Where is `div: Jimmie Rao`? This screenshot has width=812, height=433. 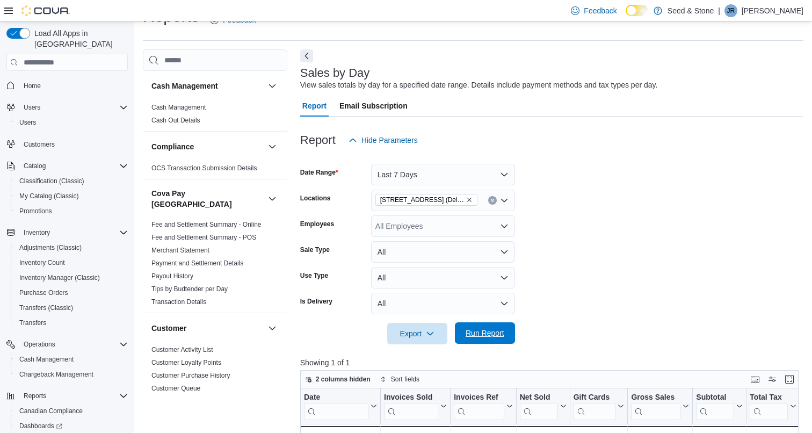
div: Jimmie Rao is located at coordinates (731, 11).